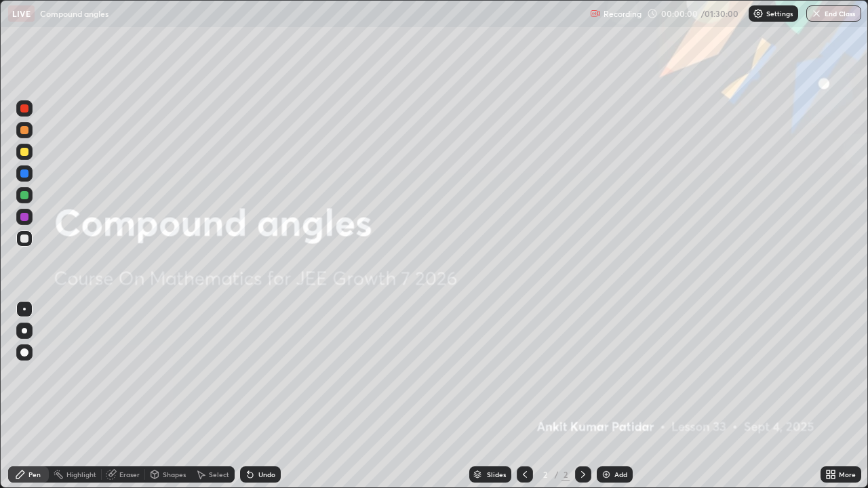  What do you see at coordinates (266, 475) in the screenshot?
I see `div: Undo` at bounding box center [266, 475].